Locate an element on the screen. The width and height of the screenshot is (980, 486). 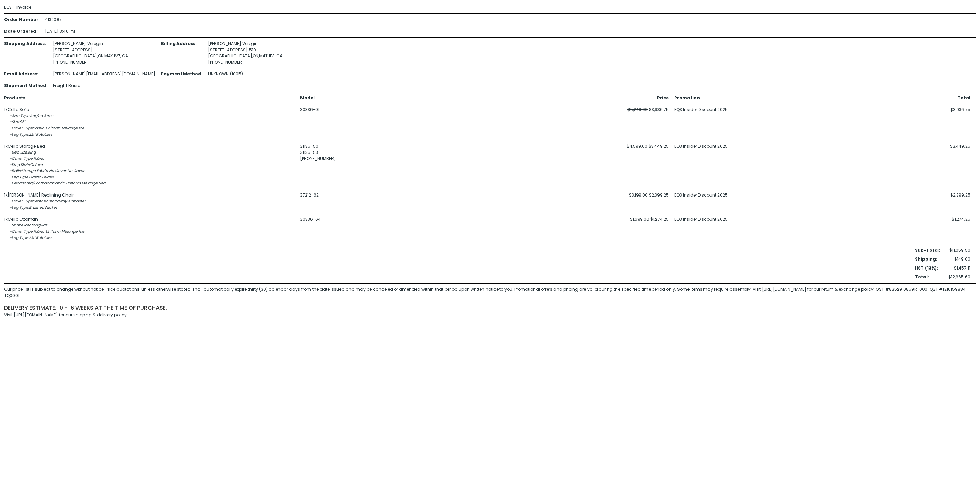
div: 1 x Cello Ottoman is located at coordinates (150, 219).